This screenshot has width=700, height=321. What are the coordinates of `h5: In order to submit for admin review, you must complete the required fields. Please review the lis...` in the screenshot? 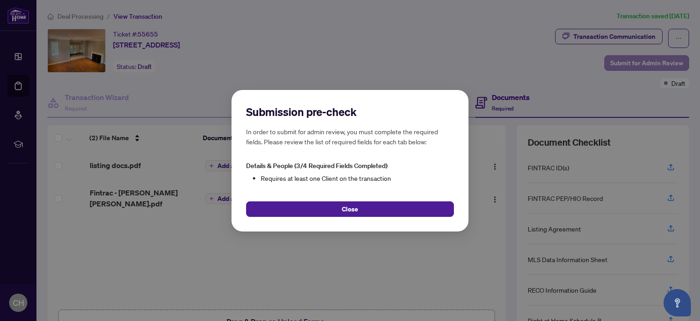 It's located at (350, 136).